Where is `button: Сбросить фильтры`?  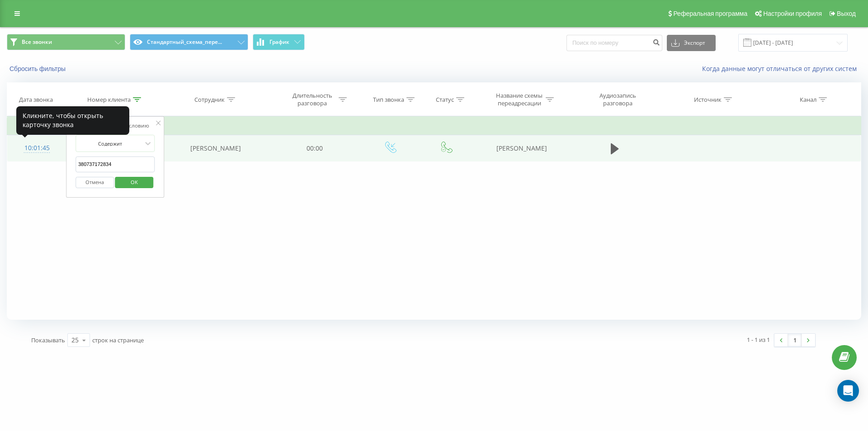
button: Сбросить фильтры is located at coordinates (38, 69).